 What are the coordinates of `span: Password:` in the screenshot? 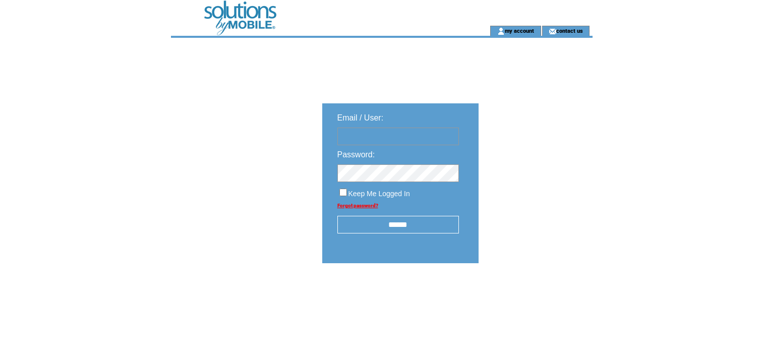 It's located at (356, 154).